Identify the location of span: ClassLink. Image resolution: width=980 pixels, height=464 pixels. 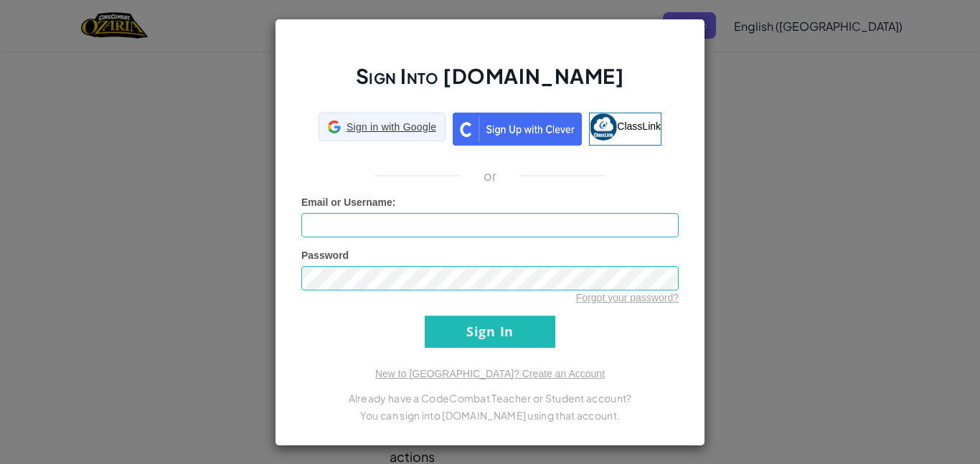
(639, 126).